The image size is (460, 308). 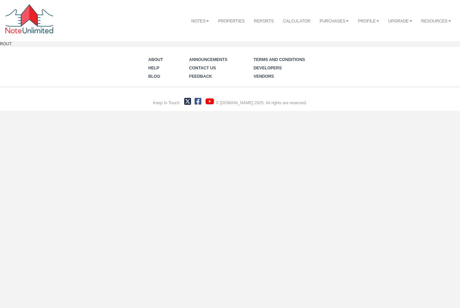 What do you see at coordinates (297, 21) in the screenshot?
I see `a: Calculator` at bounding box center [297, 21].